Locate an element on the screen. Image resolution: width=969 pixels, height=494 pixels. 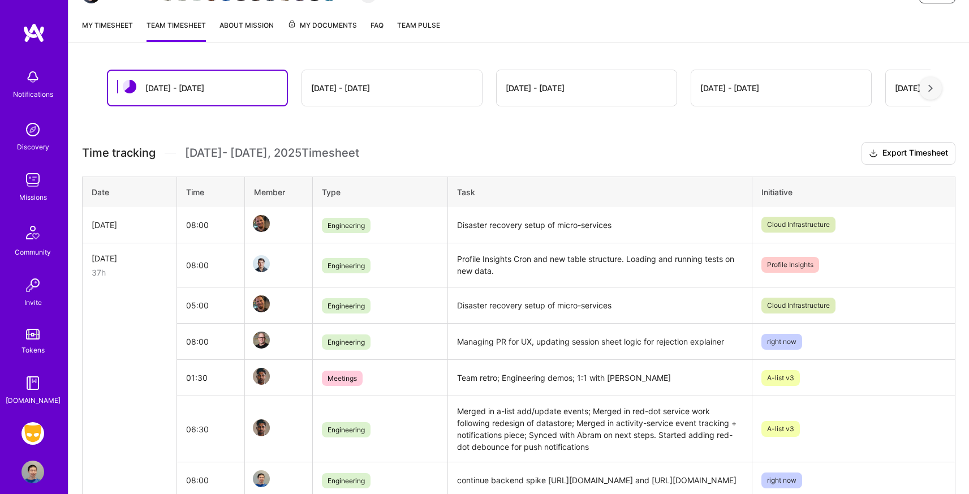
span: Time tracking is located at coordinates (119, 153).